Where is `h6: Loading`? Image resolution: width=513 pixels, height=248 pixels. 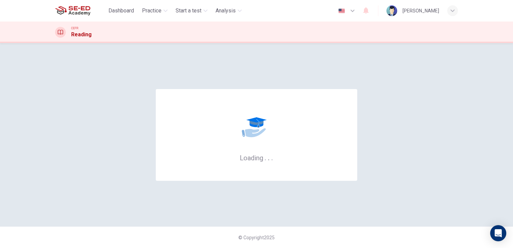 h6: Loading is located at coordinates (256, 157).